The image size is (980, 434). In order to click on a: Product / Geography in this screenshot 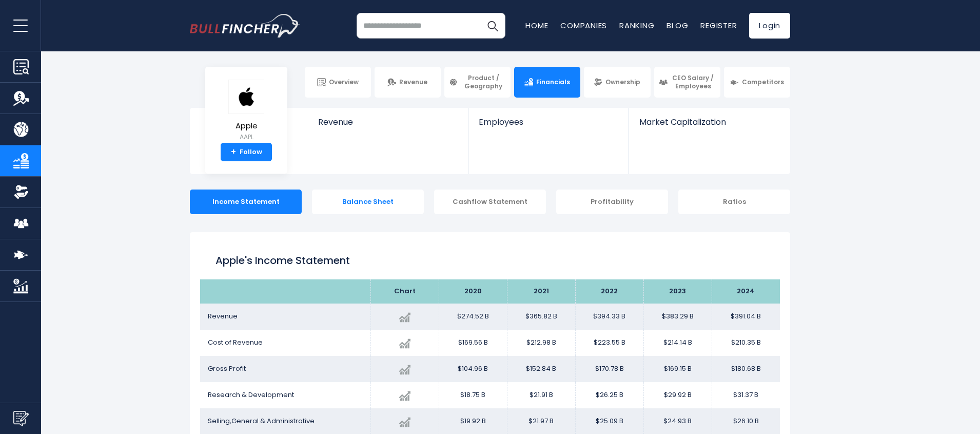, I will do `click(477, 82)`.